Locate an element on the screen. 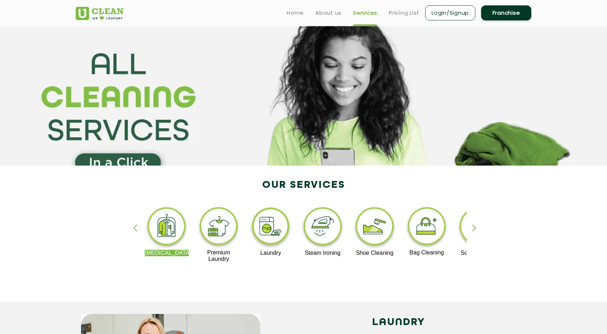  a: Services is located at coordinates (365, 13).